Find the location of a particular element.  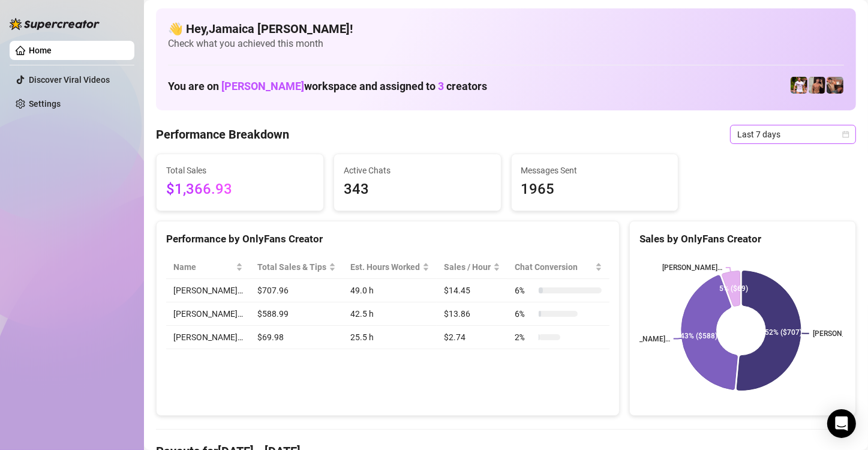

span: Name is located at coordinates (203, 267).